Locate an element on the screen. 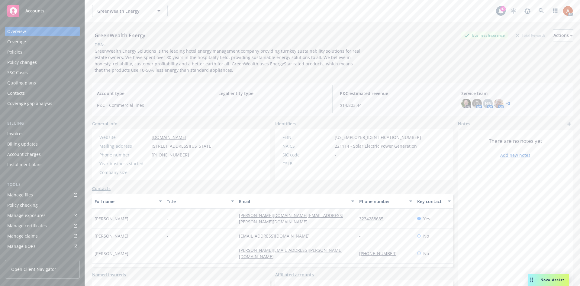 This screenshot has height=286, width=580. a: add is located at coordinates (569, 124).